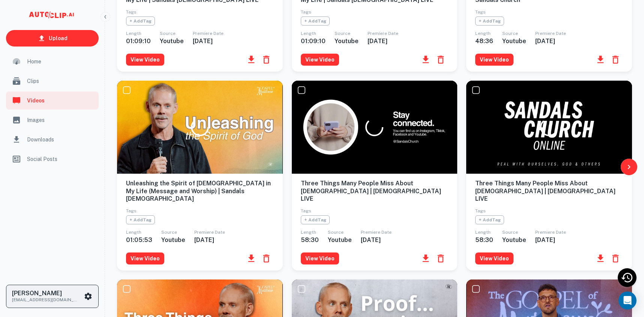 This screenshot has height=317, width=644. Describe the element at coordinates (52, 159) in the screenshot. I see `a: Social Posts` at that location.